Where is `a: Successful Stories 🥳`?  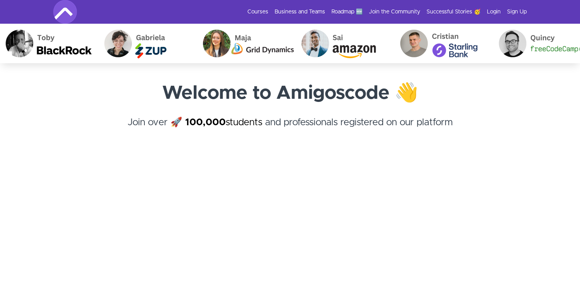
a: Successful Stories 🥳 is located at coordinates (454, 12).